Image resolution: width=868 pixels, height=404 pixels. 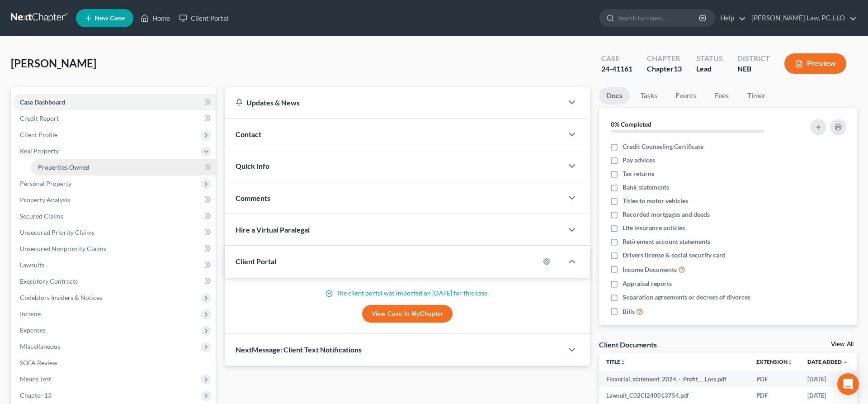 I want to click on span: Client Profile, so click(x=38, y=134).